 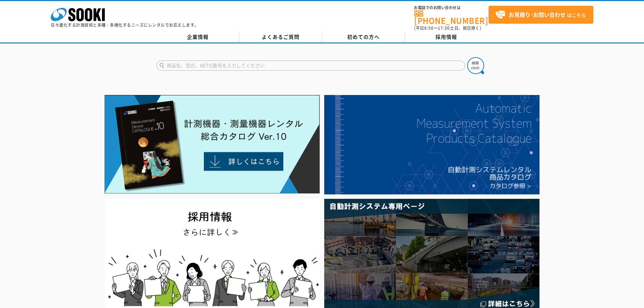 I want to click on a: よくあるご質問, so click(x=281, y=37).